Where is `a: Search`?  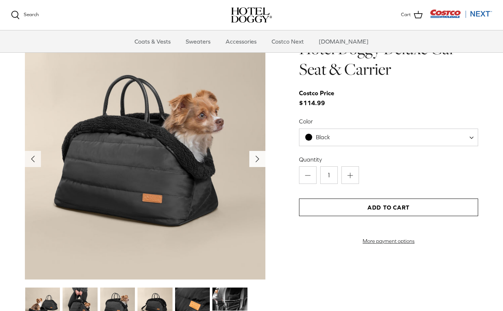 a: Search is located at coordinates (25, 15).